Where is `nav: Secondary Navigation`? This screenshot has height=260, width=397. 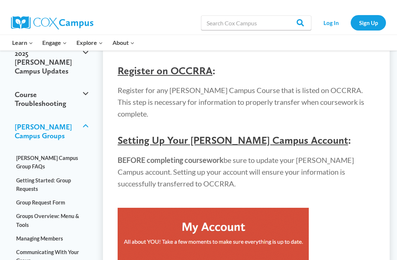 nav: Secondary Navigation is located at coordinates (350, 22).